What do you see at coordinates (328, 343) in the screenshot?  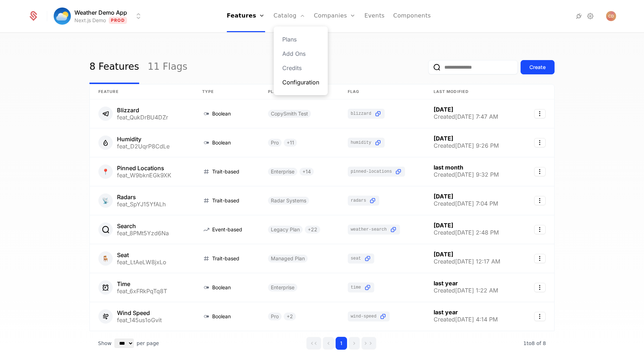 I see `button: Go to previous page` at bounding box center [328, 343].